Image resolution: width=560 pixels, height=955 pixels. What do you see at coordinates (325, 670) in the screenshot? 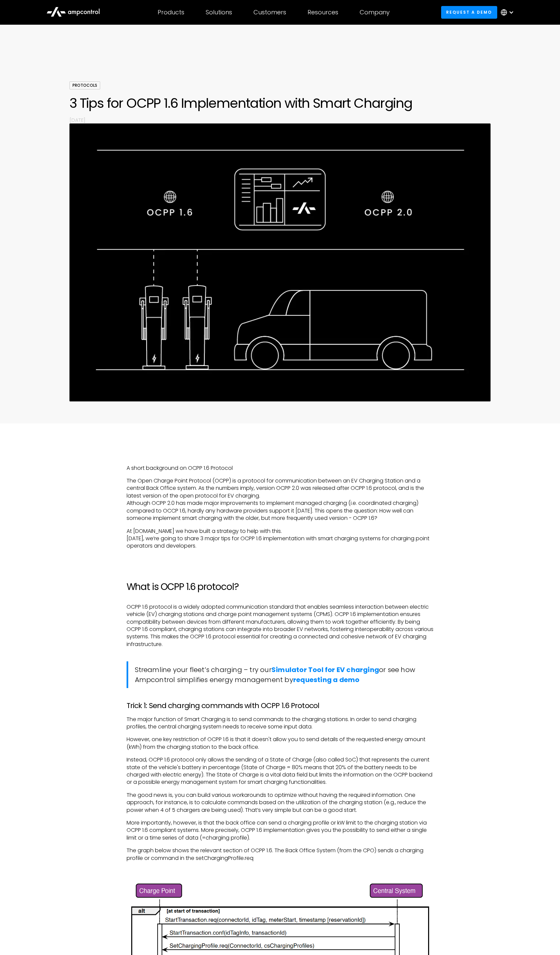
I see `strong: Simulator Tool for EV charging` at bounding box center [325, 670].